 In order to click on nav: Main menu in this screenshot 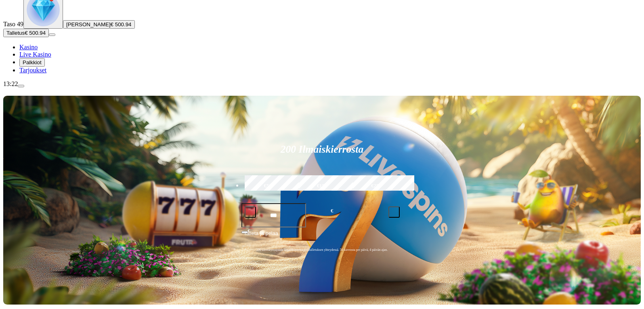, I will do `click(322, 59)`.